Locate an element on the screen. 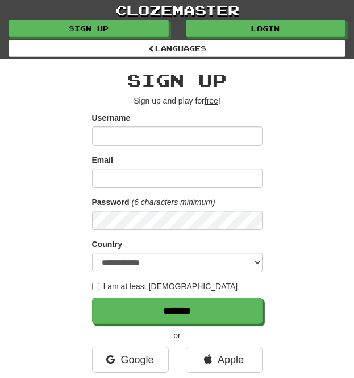 The height and width of the screenshot is (378, 354). label: Password is located at coordinates (111, 202).